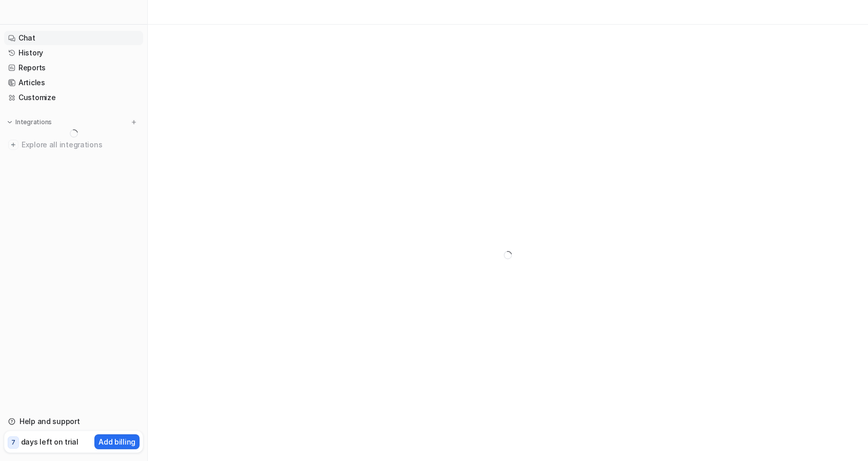  What do you see at coordinates (10, 122) in the screenshot?
I see `img: expand menu` at bounding box center [10, 122].